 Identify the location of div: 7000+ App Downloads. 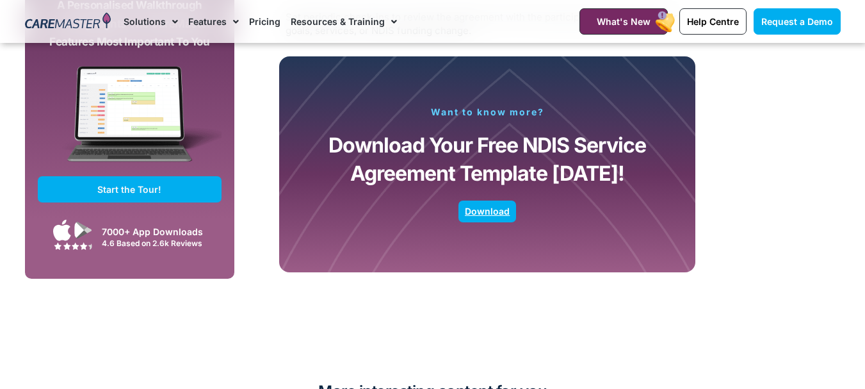
(158, 231).